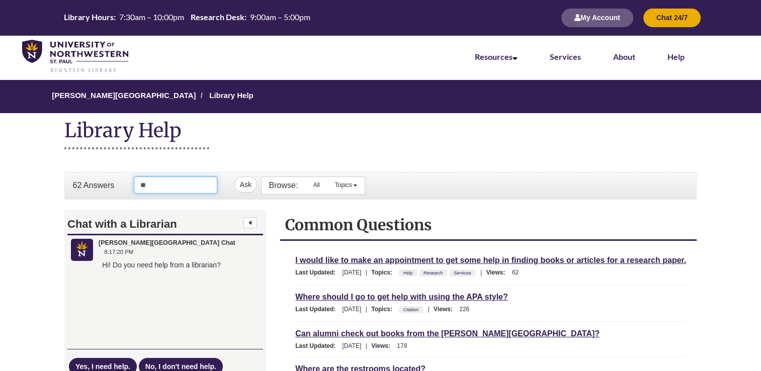 The height and width of the screenshot is (371, 761). What do you see at coordinates (402, 346) in the screenshot?
I see `span: 178` at bounding box center [402, 346].